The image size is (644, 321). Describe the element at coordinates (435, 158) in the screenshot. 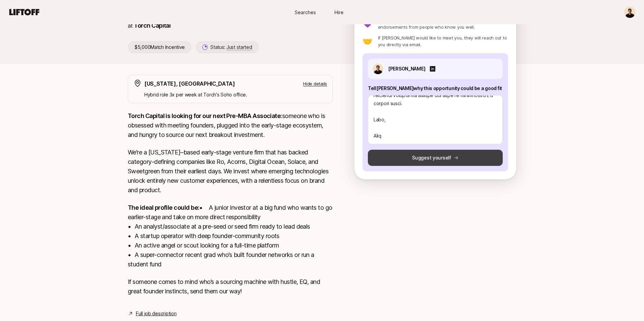

I see `button: Suggest yourself` at that location.